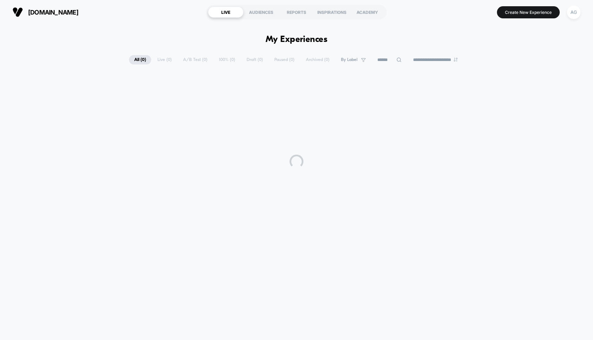 The image size is (593, 340). I want to click on span: All ( 0 ), so click(140, 60).